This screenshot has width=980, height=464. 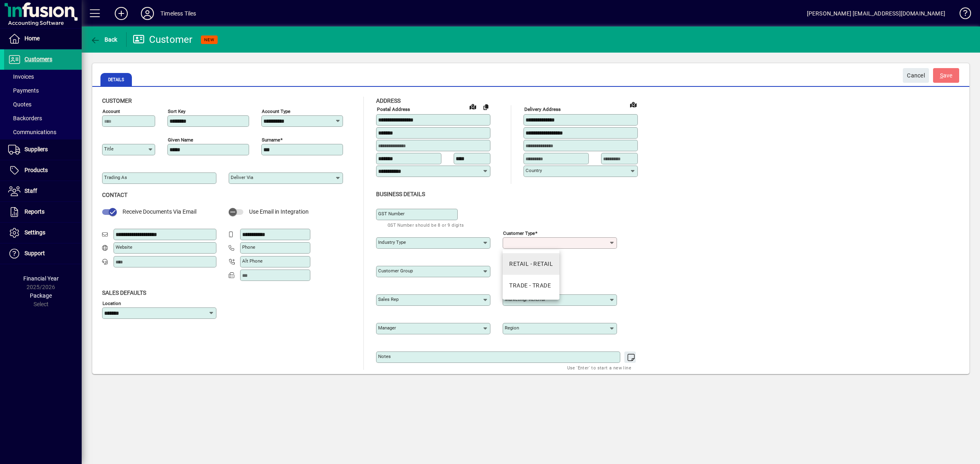 What do you see at coordinates (178, 13) in the screenshot?
I see `div: Timeless Tiles` at bounding box center [178, 13].